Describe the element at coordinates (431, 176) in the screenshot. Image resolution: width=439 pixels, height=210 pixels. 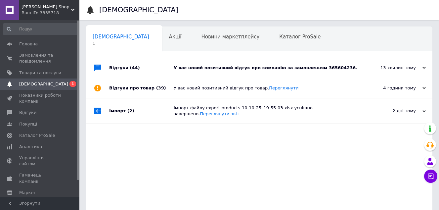
I see `button: Чат з покупцем` at that location.